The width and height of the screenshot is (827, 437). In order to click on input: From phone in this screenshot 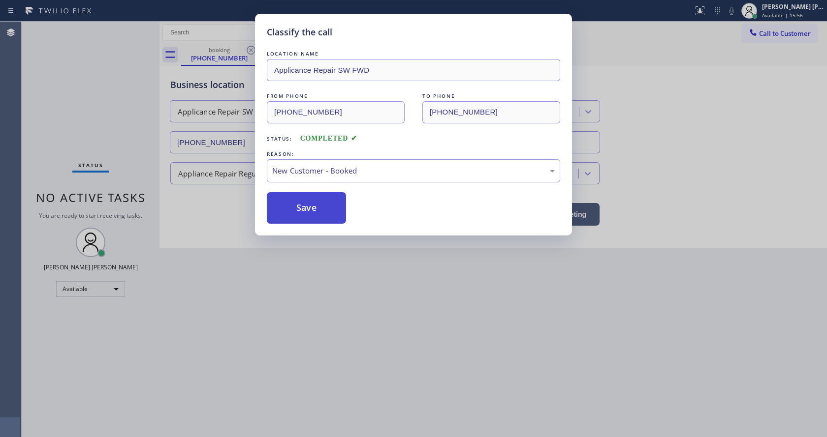, I will do `click(336, 112)`.